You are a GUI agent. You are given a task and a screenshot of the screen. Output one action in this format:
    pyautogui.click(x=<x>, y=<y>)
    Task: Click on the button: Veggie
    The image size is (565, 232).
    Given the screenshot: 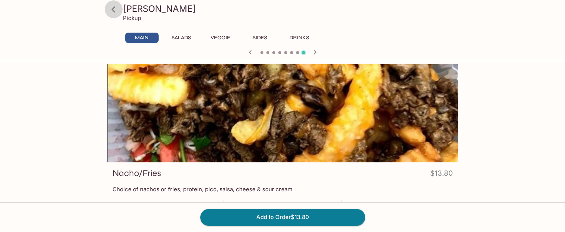 What is the action you would take?
    pyautogui.click(x=220, y=38)
    